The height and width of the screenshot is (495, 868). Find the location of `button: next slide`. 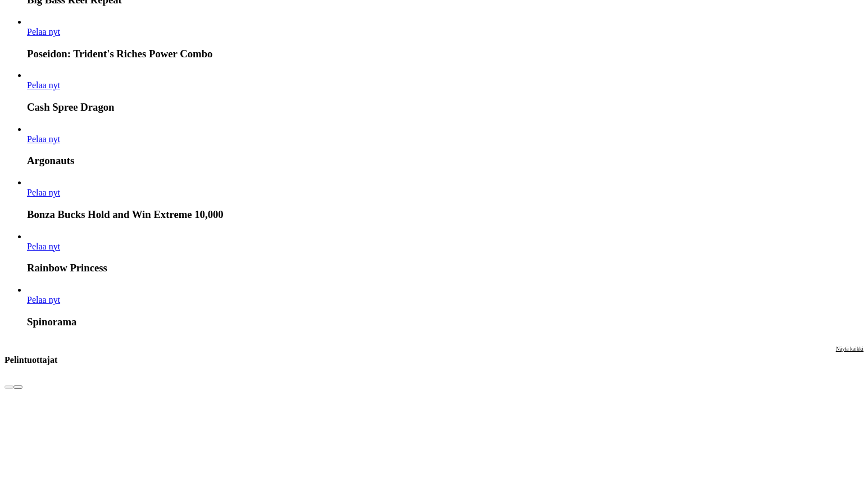

button: next slide is located at coordinates (18, 387).